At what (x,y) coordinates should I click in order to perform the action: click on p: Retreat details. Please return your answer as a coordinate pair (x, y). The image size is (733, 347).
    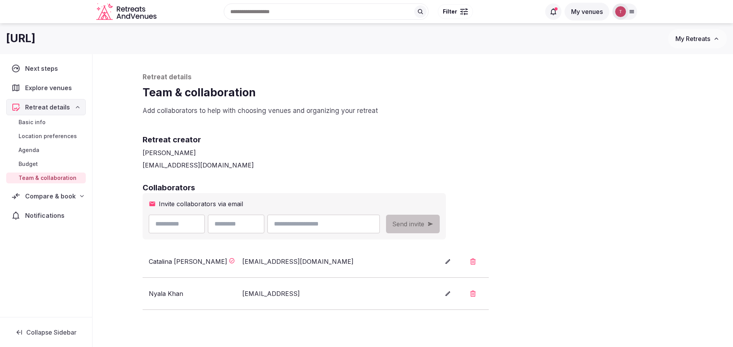
    Looking at the image, I should click on (413, 77).